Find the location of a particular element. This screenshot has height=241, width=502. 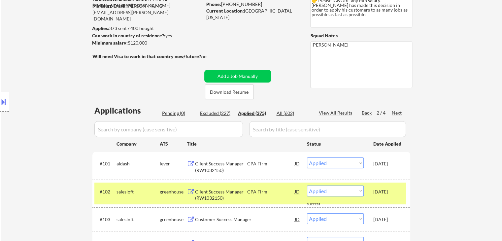

button: Add a Job Manually is located at coordinates (238, 76).